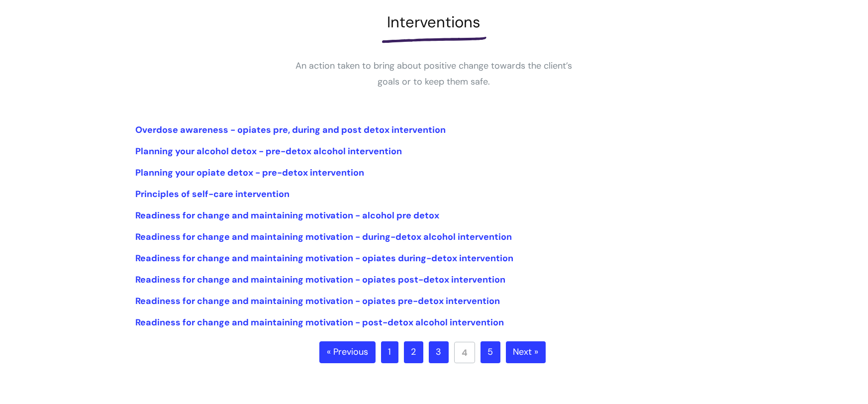 This screenshot has height=404, width=868. What do you see at coordinates (291, 130) in the screenshot?
I see `a: Overdose awareness - opiates pre, during and post detox intervention` at bounding box center [291, 130].